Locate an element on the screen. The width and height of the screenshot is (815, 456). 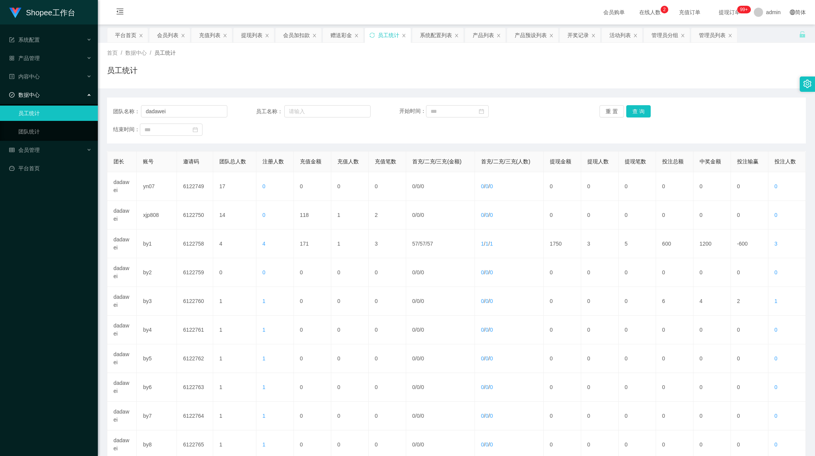
a: Shopee工作台 is located at coordinates (42, 12).